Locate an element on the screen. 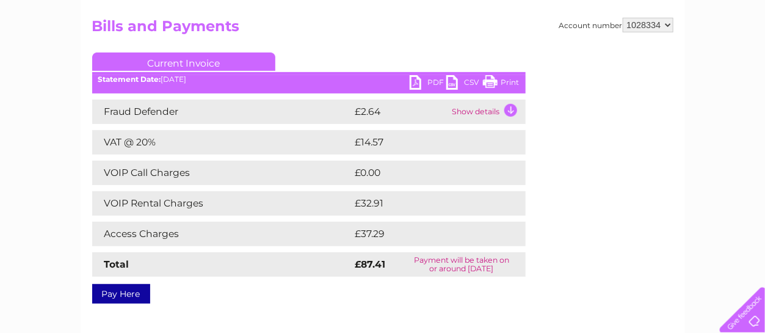  a: Log out is located at coordinates (738, 56).